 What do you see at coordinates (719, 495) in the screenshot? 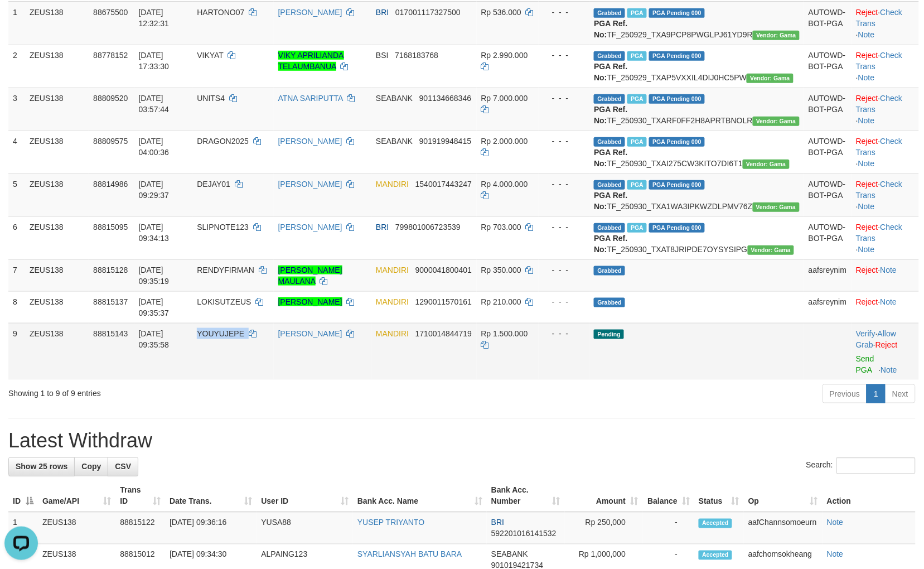
I see `th: Status: activate to sort column ascending` at bounding box center [719, 495].